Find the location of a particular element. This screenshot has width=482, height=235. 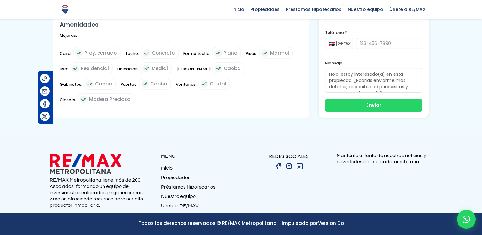

img: linkedin.png is located at coordinates (300, 166).